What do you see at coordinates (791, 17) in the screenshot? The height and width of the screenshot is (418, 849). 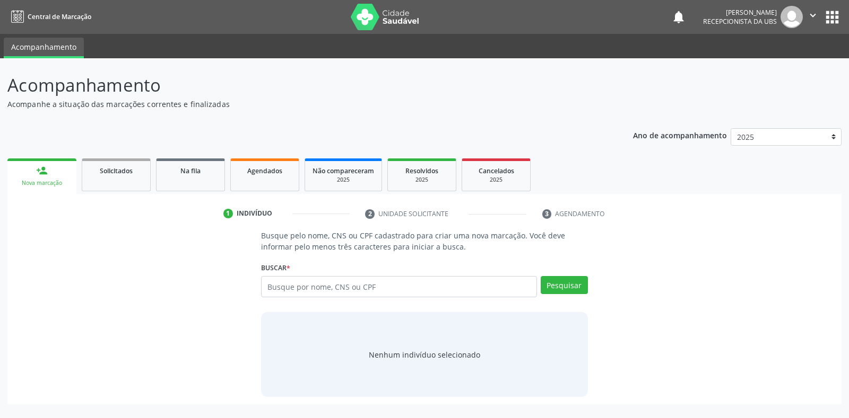 I see `img: img` at bounding box center [791, 17].